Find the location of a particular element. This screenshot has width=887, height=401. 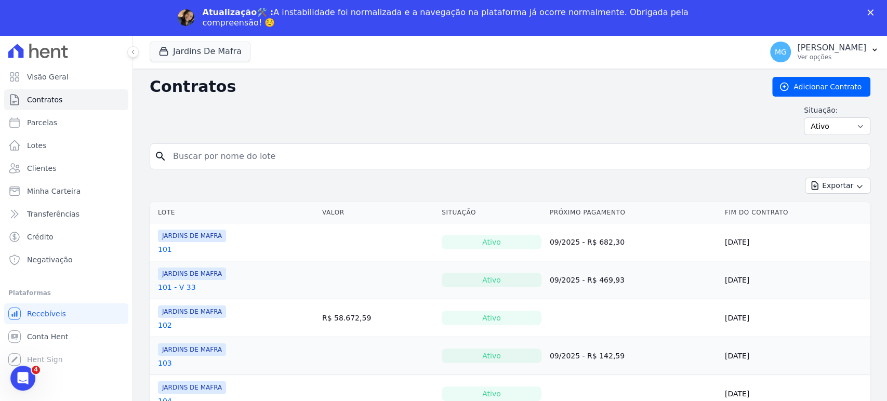

span: Negativação is located at coordinates (50, 260).